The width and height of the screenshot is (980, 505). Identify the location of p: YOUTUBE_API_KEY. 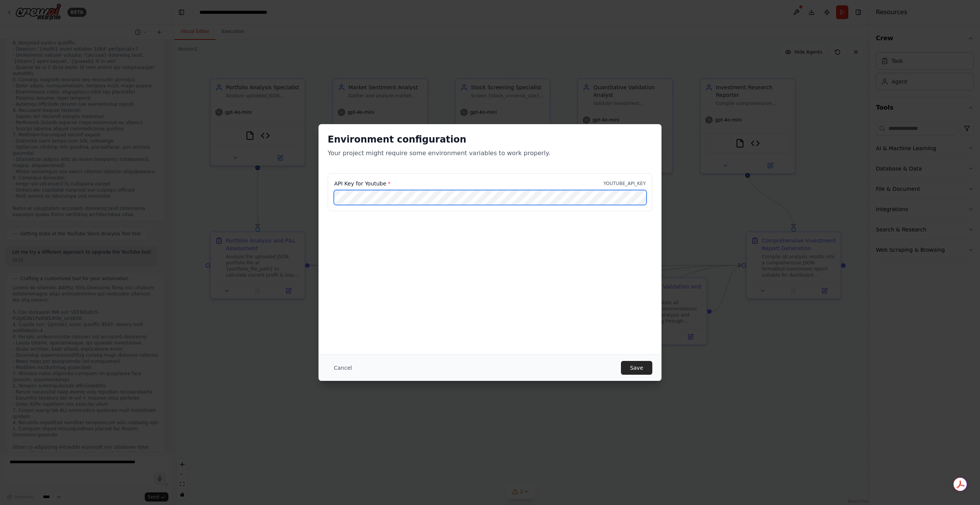
(624, 183).